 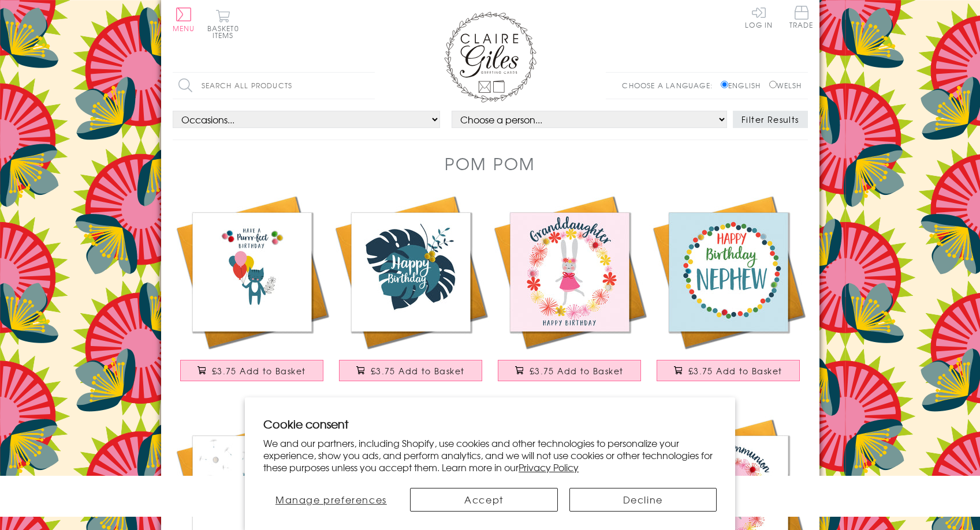 I want to click on span: Trade, so click(x=802, y=16).